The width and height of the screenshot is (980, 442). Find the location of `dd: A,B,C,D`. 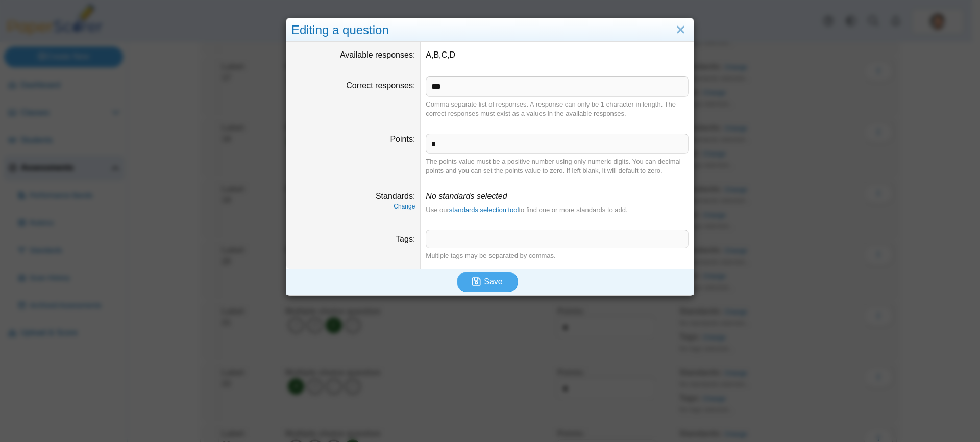

dd: A,B,C,D is located at coordinates (557, 55).